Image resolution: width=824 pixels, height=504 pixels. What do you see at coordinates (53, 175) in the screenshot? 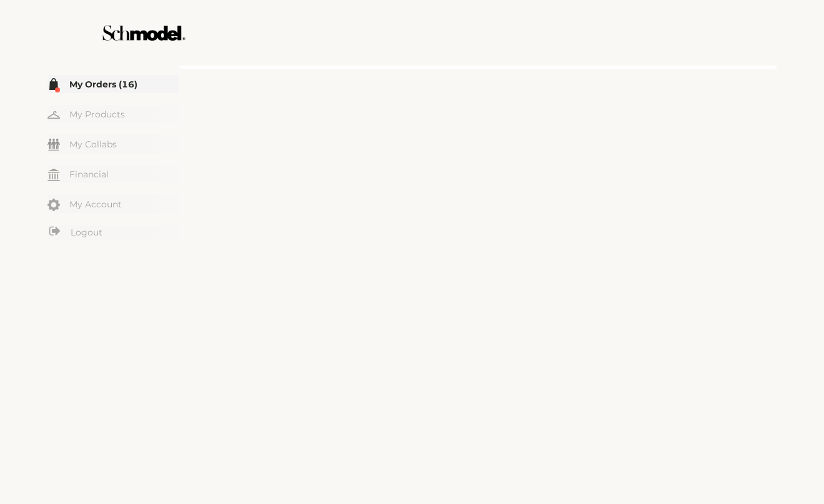
I see `img: my-financial.svg` at bounding box center [53, 175].